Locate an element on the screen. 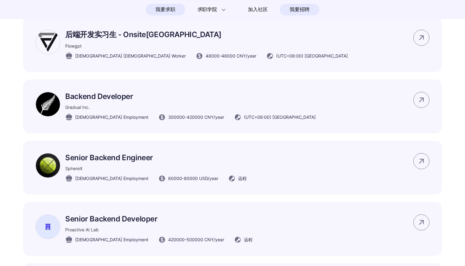 Image resolution: width=465 pixels, height=266 pixels. span: 我要招聘 is located at coordinates (299, 10).